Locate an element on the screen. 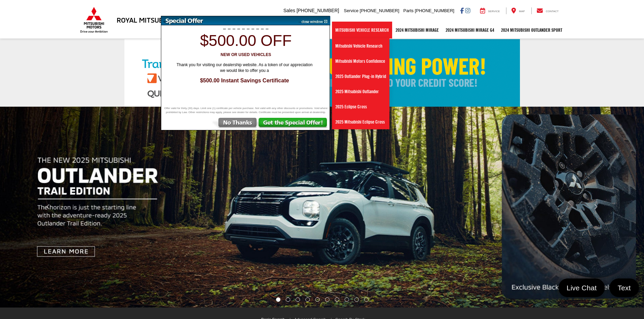 The width and height of the screenshot is (644, 319). h3: New or Used Vehicles is located at coordinates (246, 55).